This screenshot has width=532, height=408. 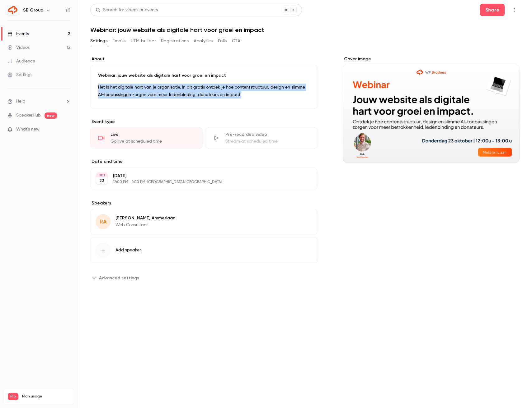 What do you see at coordinates (204, 122) in the screenshot?
I see `p: Event type` at bounding box center [204, 122].